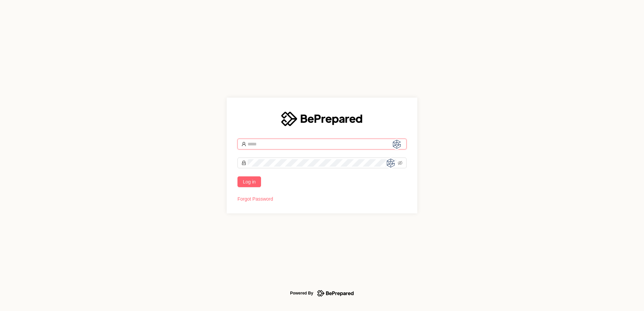  Describe the element at coordinates (249, 182) in the screenshot. I see `button: Log in` at that location.